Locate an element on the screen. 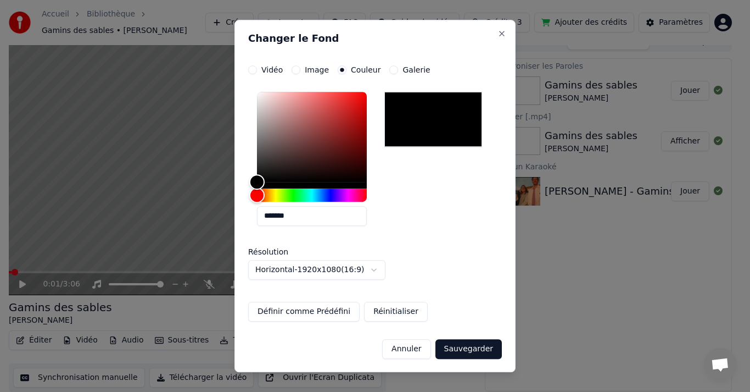 This screenshot has height=392, width=750. button: Annuler is located at coordinates (406, 349).